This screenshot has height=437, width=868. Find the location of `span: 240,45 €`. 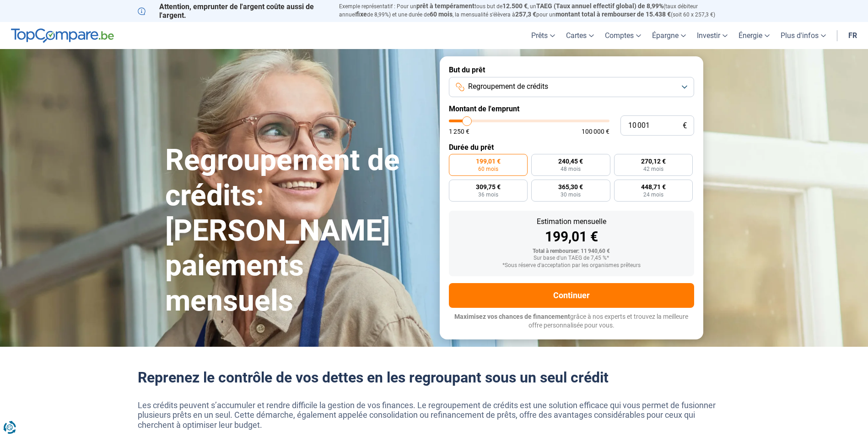

span: 240,45 € is located at coordinates (571, 161).